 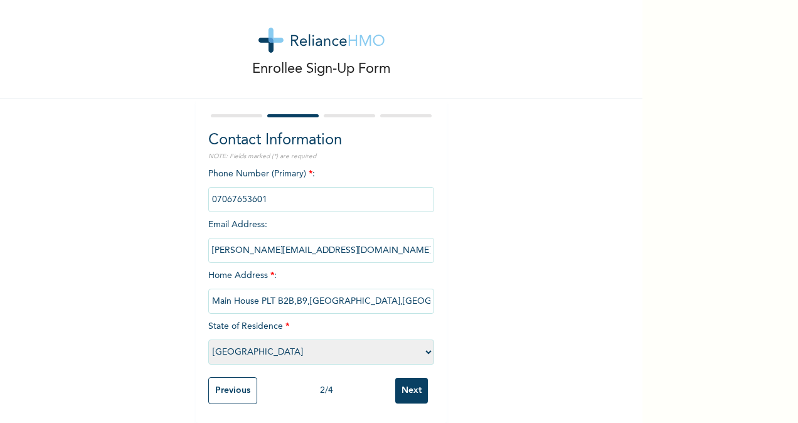 What do you see at coordinates (321, 156) in the screenshot?
I see `p: NOTE: Fields marked (*) are required` at bounding box center [321, 156].